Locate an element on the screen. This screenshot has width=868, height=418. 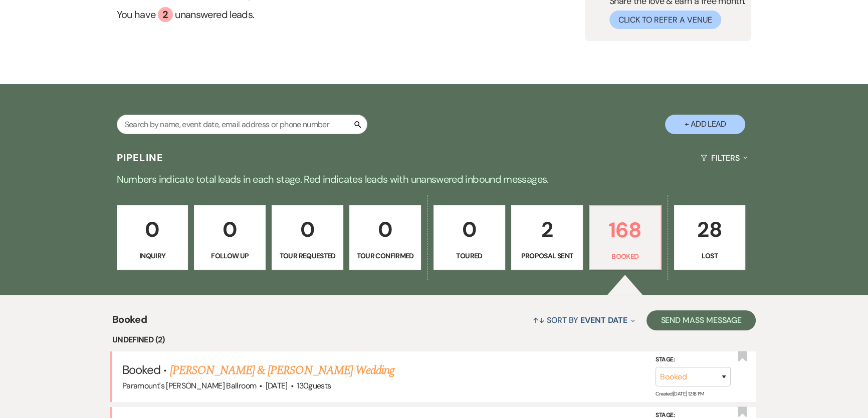
span: 130 guests is located at coordinates (313, 385).